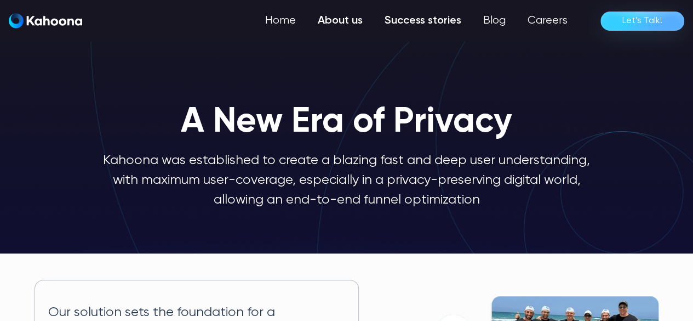 This screenshot has height=321, width=693. I want to click on a: Success stories, so click(423, 21).